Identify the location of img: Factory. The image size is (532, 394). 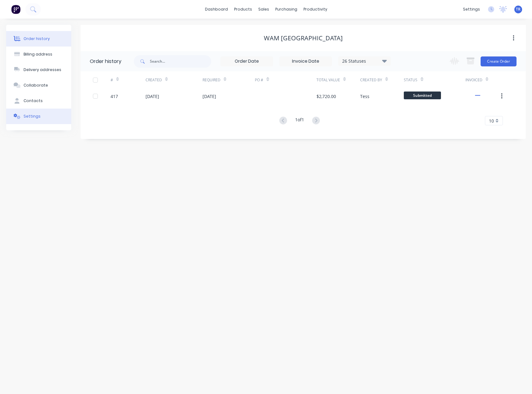
(16, 9).